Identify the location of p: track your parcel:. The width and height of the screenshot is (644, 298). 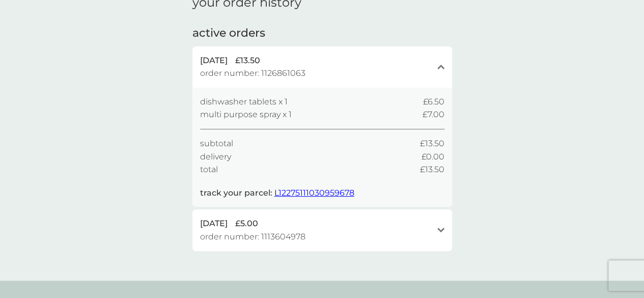
(277, 193).